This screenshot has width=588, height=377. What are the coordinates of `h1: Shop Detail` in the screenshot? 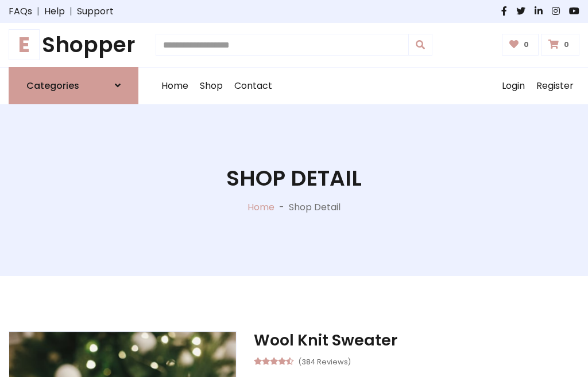 It's located at (294, 178).